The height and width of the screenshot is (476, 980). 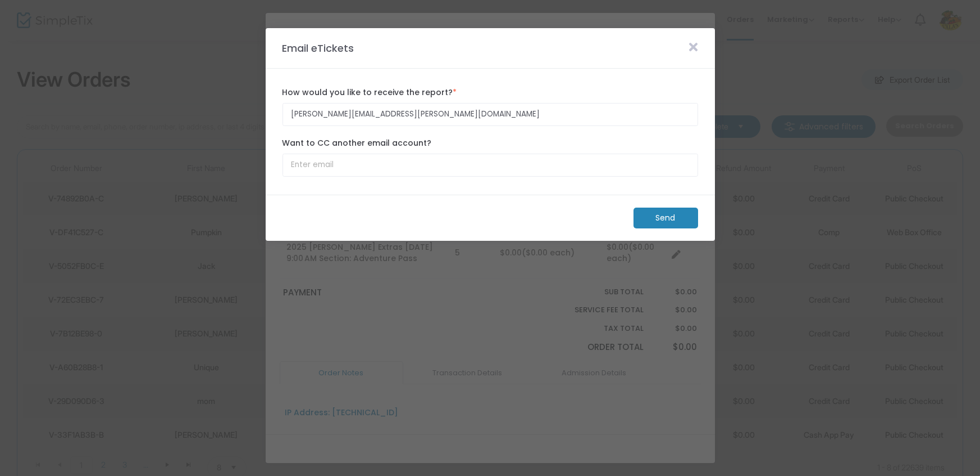 I want to click on m-panel-header: Email eTickets, so click(x=490, y=49).